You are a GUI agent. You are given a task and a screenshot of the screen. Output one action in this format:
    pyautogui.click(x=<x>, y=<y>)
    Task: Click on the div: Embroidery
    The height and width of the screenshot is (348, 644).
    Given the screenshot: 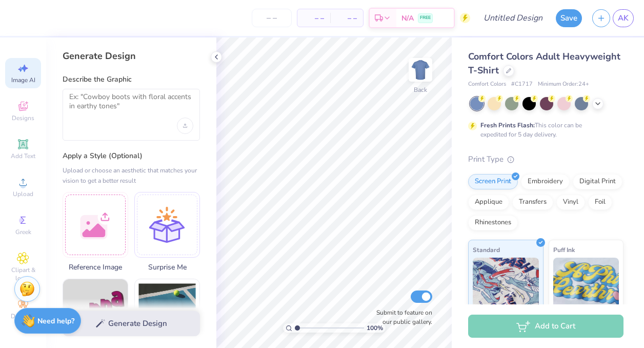 What is the action you would take?
    pyautogui.click(x=545, y=181)
    